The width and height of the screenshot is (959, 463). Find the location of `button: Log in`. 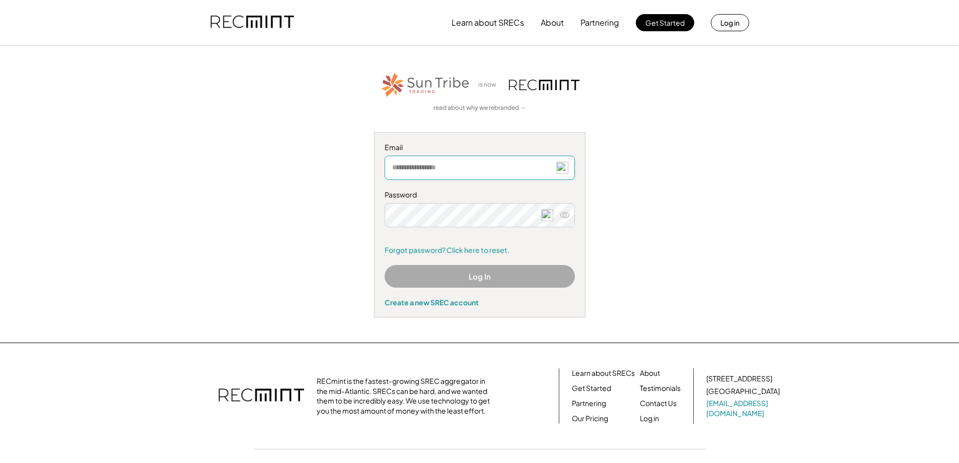

button: Log in is located at coordinates (730, 23).